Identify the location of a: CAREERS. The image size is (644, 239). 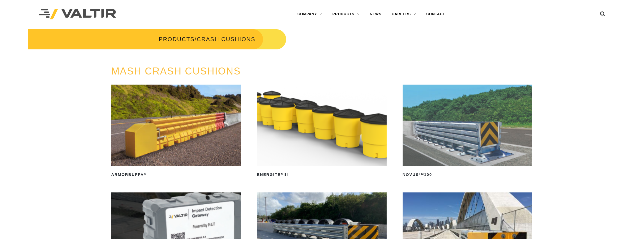
(404, 14).